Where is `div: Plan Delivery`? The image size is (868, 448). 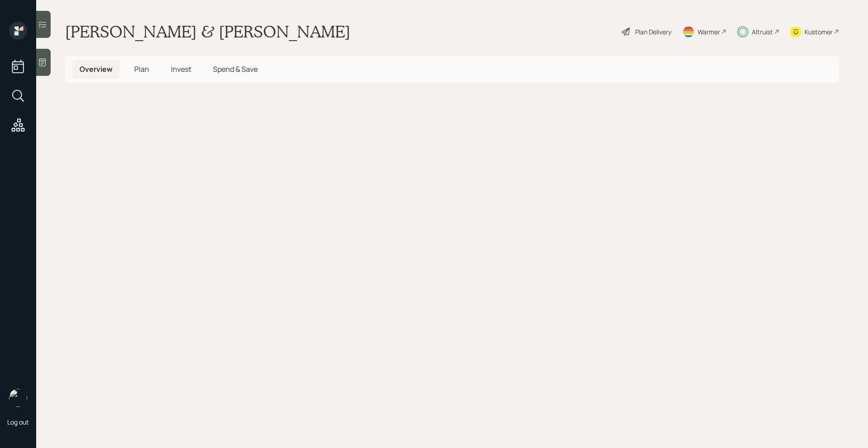
div: Plan Delivery is located at coordinates (653, 32).